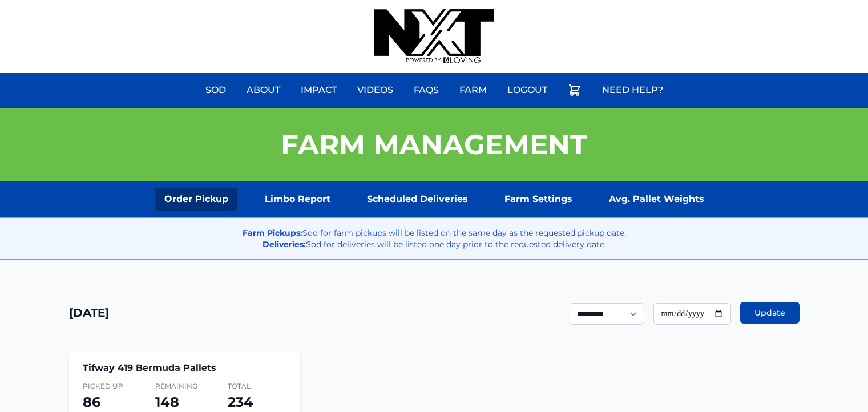  What do you see at coordinates (375, 90) in the screenshot?
I see `a: Videos` at bounding box center [375, 90].